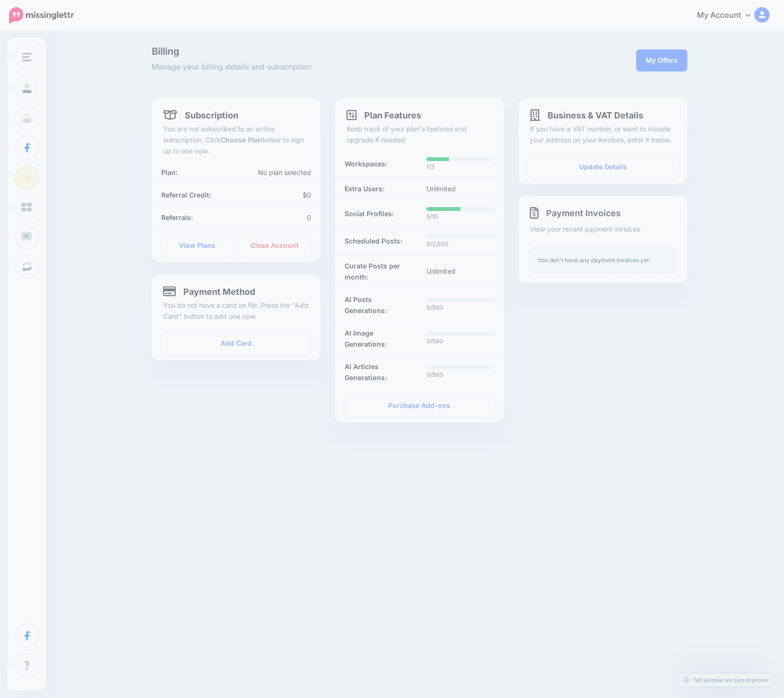 This screenshot has width=784, height=698. Describe the element at coordinates (186, 194) in the screenshot. I see `b: Referral Credit:` at that location.